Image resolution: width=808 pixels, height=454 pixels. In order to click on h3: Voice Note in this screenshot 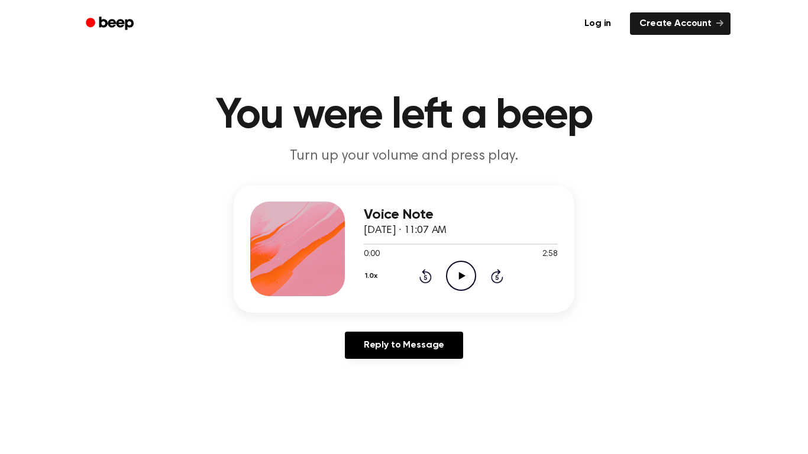, I will do `click(461, 215)`.